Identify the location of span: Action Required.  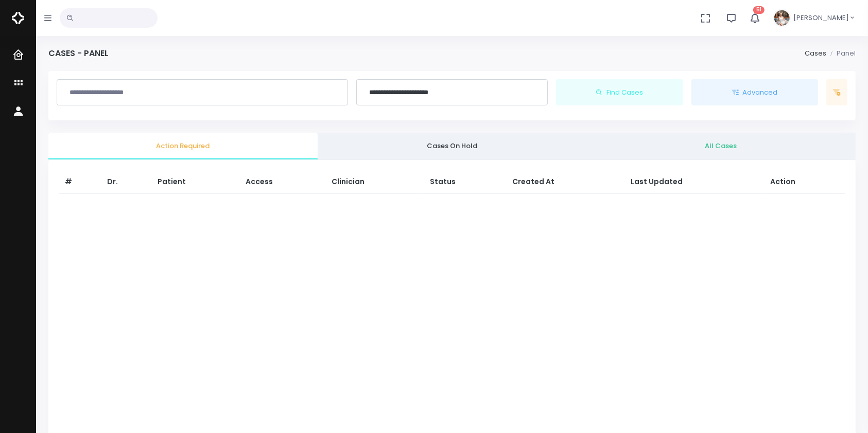
(182, 146).